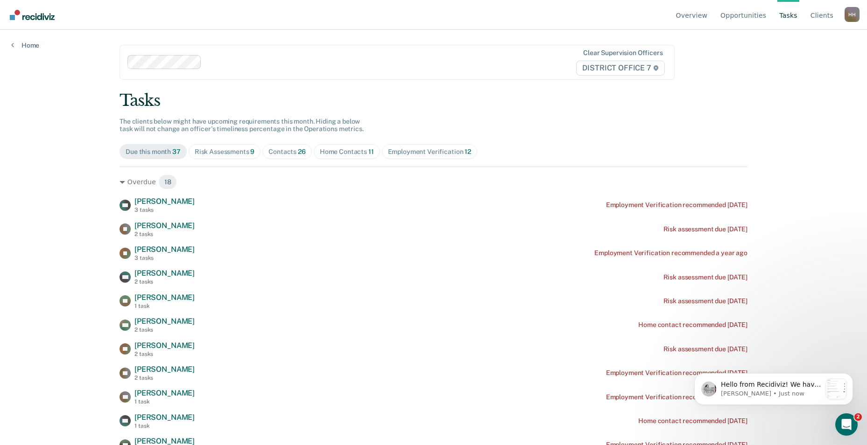  What do you see at coordinates (91, 39) in the screenshot?
I see `p: Message from Kim, sent Just now` at bounding box center [91, 39].